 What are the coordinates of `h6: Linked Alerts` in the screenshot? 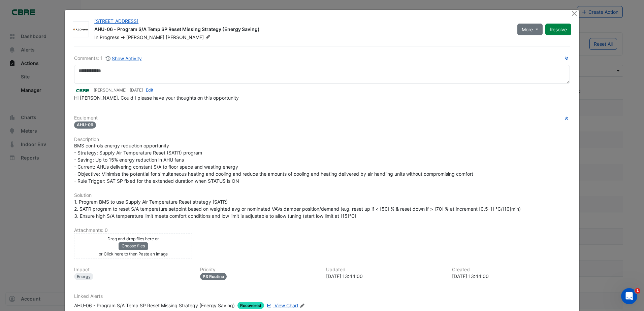 It's located at (322, 296).